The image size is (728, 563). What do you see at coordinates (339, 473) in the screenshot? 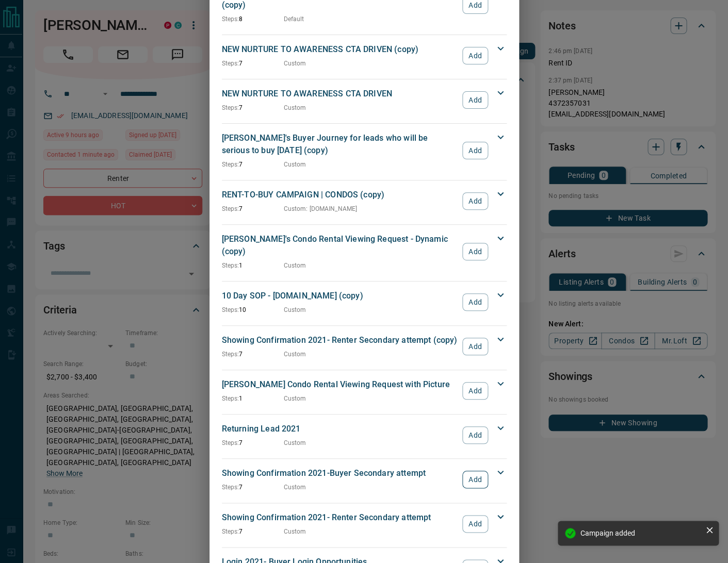
I see `p: Showing Confirmation 2021-Buyer Secondary attempt` at bounding box center [339, 473].